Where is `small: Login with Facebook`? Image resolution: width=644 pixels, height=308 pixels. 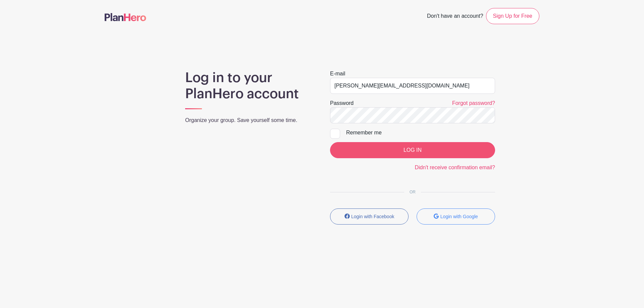
small: Login with Facebook is located at coordinates (372, 216).